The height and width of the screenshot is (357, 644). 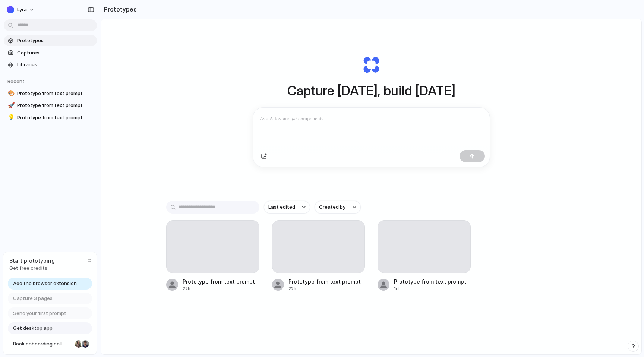 What do you see at coordinates (16, 81) in the screenshot?
I see `span: Recent` at bounding box center [16, 81].